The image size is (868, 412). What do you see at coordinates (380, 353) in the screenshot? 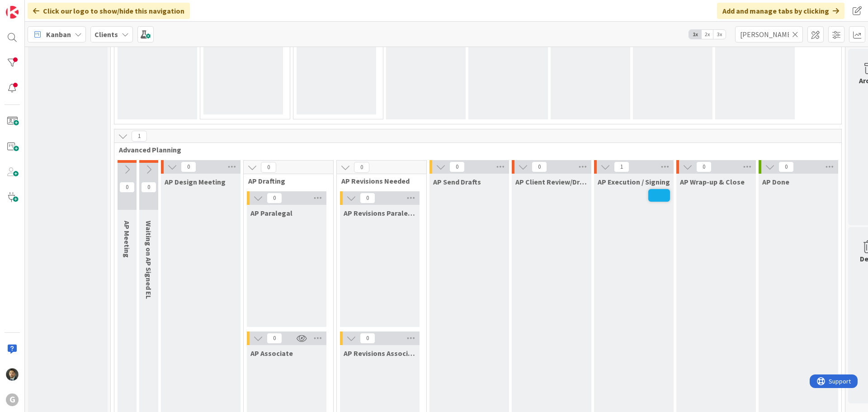
I see `span: AP Revisions Associate` at bounding box center [380, 353].